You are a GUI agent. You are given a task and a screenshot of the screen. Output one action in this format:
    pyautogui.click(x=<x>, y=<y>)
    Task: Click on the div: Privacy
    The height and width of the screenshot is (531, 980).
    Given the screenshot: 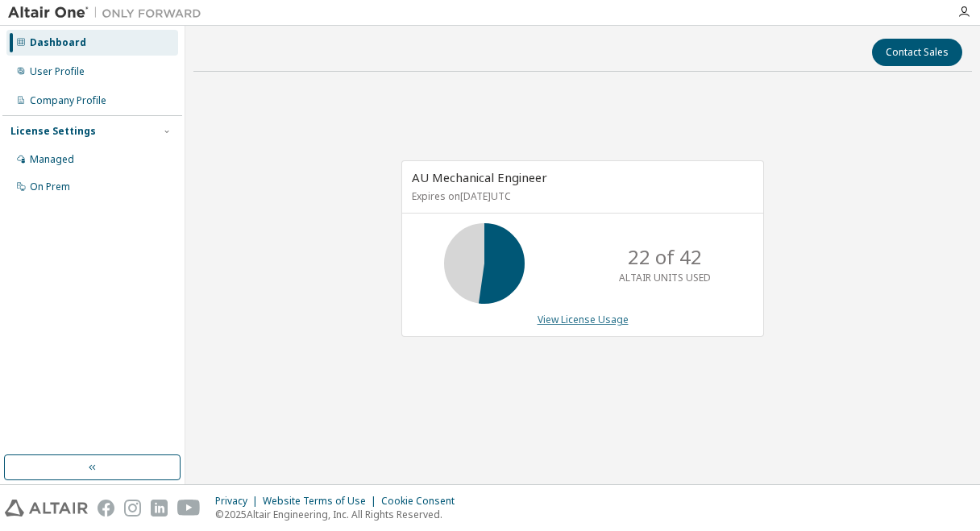 What is the action you would take?
    pyautogui.click(x=238, y=502)
    